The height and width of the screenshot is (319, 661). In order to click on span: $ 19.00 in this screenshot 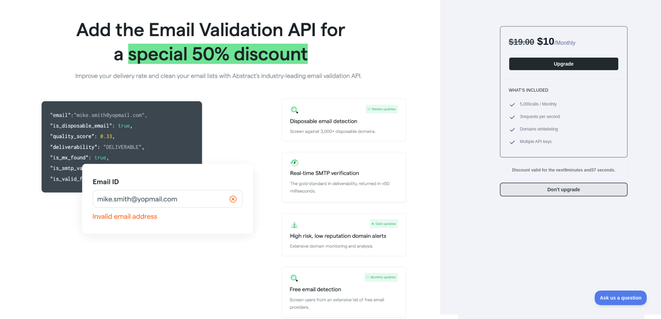, I will do `click(521, 42)`.